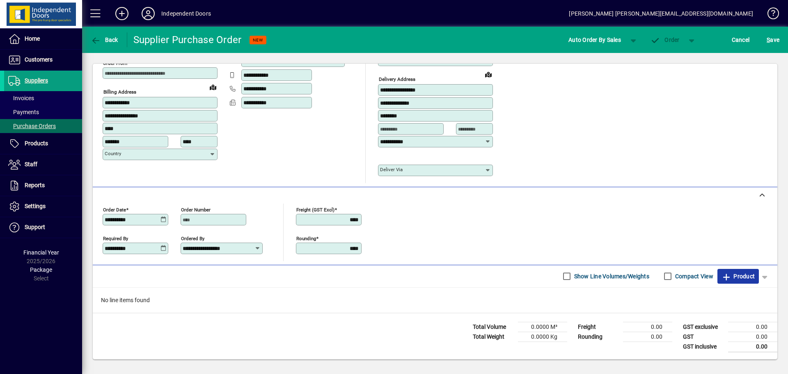  What do you see at coordinates (122, 14) in the screenshot?
I see `button: Add` at bounding box center [122, 14].